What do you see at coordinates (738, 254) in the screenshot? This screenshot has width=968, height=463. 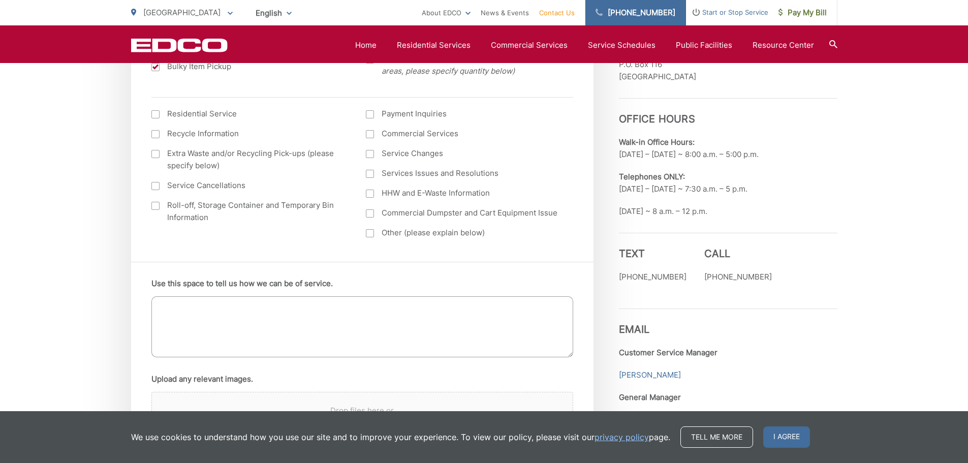 I see `h3: Call` at bounding box center [738, 254].